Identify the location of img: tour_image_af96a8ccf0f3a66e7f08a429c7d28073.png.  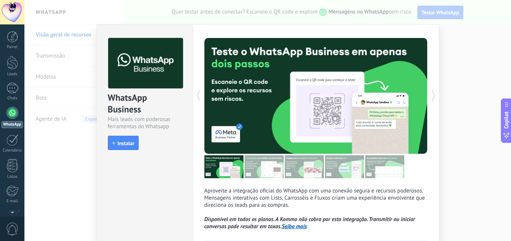
(224, 166).